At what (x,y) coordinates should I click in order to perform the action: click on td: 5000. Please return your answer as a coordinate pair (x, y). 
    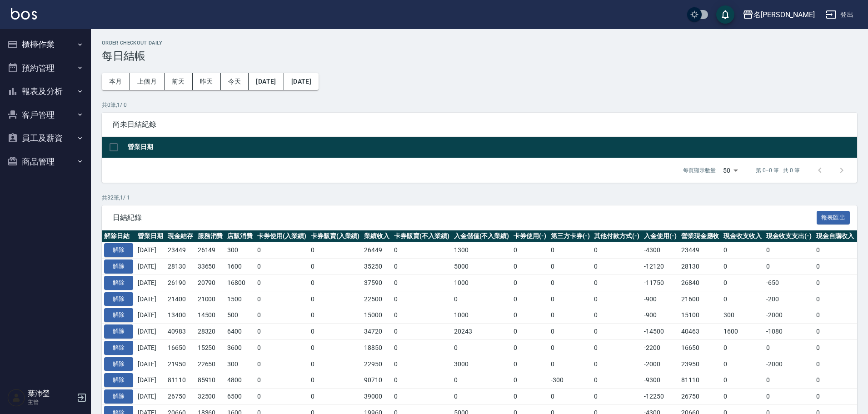
    Looking at the image, I should click on (482, 267).